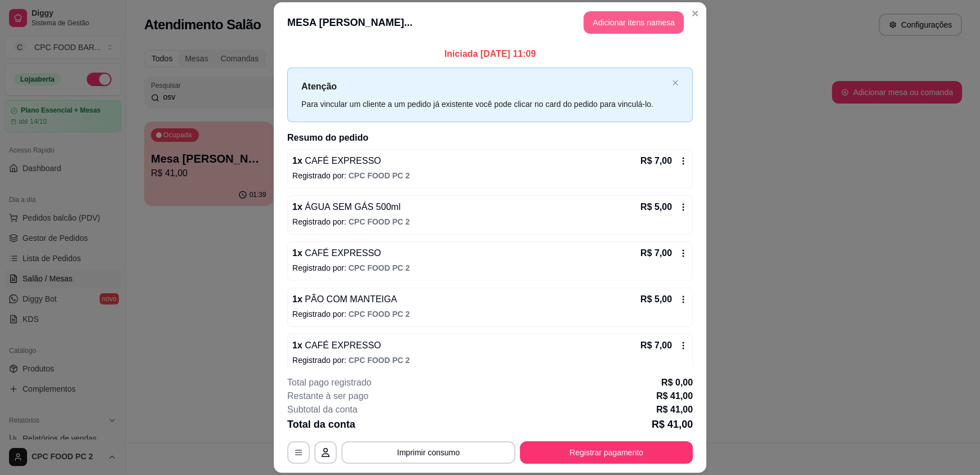  What do you see at coordinates (328, 396) in the screenshot?
I see `p: Restante à ser pago` at bounding box center [328, 396].